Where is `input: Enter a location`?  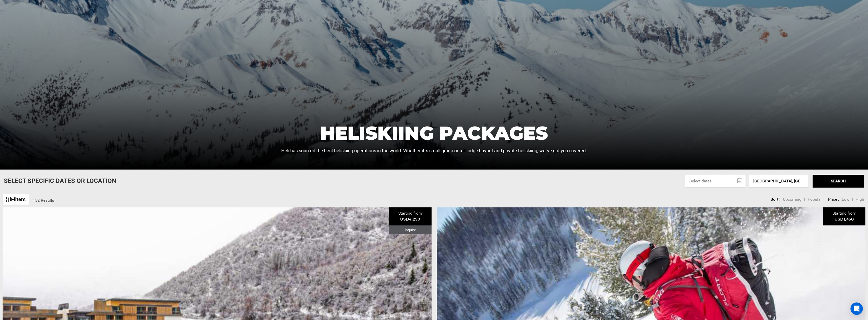
input: Enter a location is located at coordinates (779, 181).